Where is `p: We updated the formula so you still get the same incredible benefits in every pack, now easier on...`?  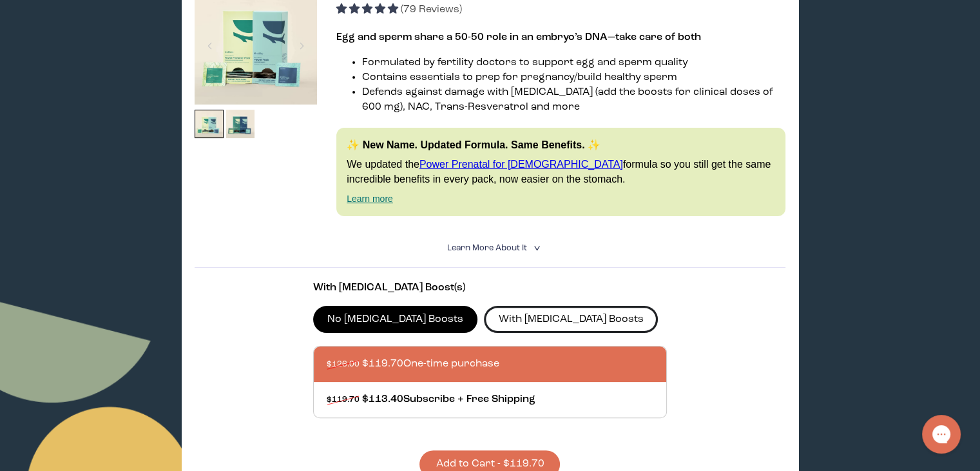 p: We updated the formula so you still get the same incredible benefits in every pack, now easier on... is located at coordinates (561, 171).